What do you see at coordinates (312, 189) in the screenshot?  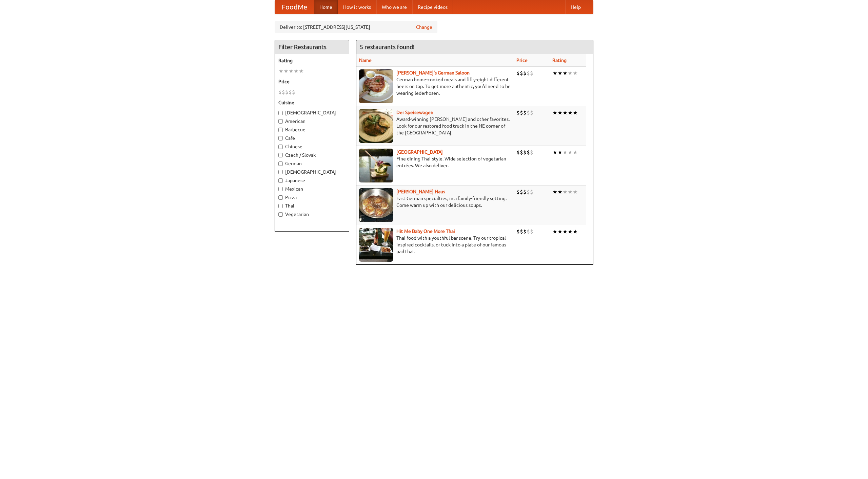 I see `label: Mexican` at bounding box center [312, 189].